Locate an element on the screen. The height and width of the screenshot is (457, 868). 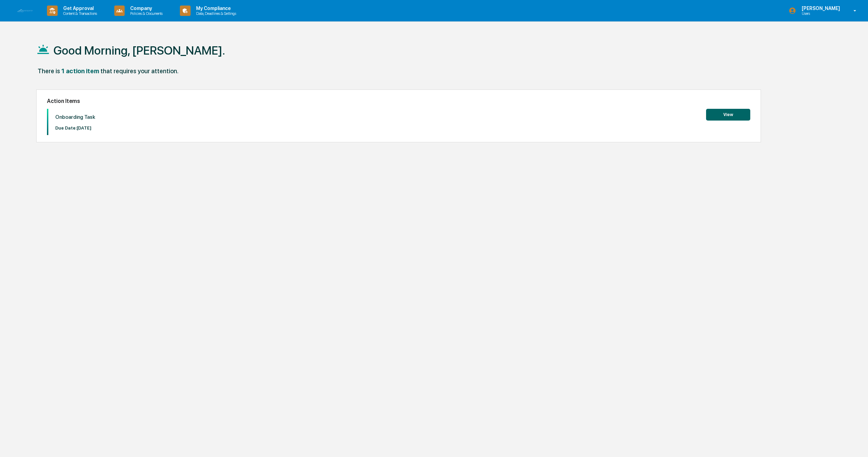
p: Data, Deadlines & Settings is located at coordinates (215, 14).